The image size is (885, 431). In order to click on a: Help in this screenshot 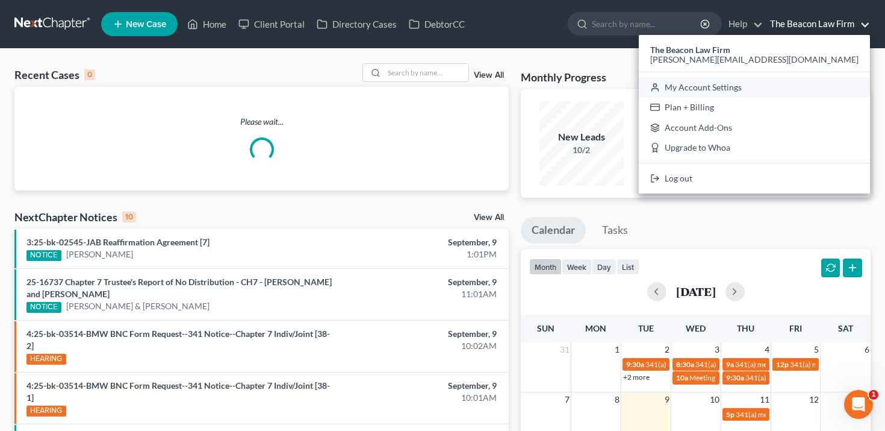, I will do `click(743, 24)`.